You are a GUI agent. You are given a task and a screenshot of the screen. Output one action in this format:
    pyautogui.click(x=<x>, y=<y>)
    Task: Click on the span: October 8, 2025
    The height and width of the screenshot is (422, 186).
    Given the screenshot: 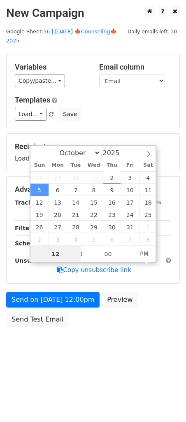 What is the action you would take?
    pyautogui.click(x=94, y=190)
    